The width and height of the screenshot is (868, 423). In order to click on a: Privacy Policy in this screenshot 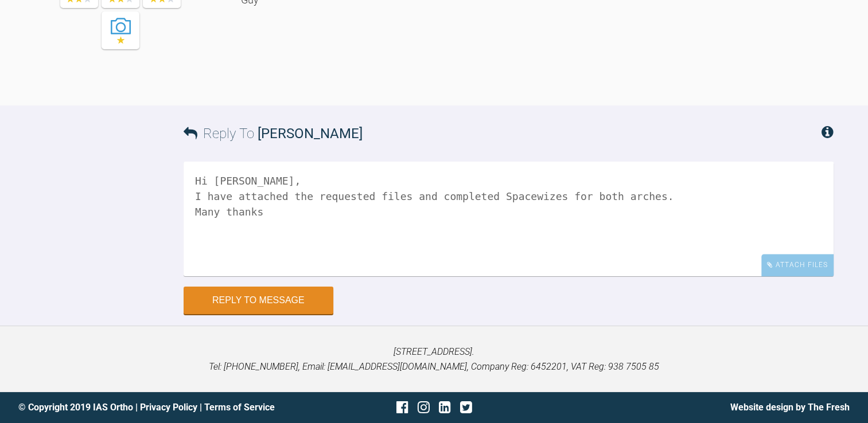, I will do `click(169, 407)`.